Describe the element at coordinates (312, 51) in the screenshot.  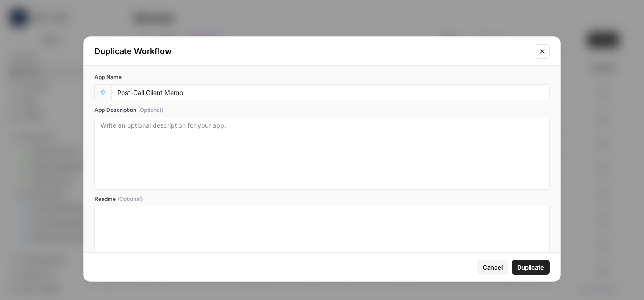
I see `div: Duplicate Workflow` at that location.